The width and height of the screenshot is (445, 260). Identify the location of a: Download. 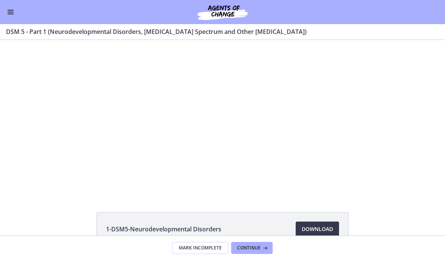
(317, 229).